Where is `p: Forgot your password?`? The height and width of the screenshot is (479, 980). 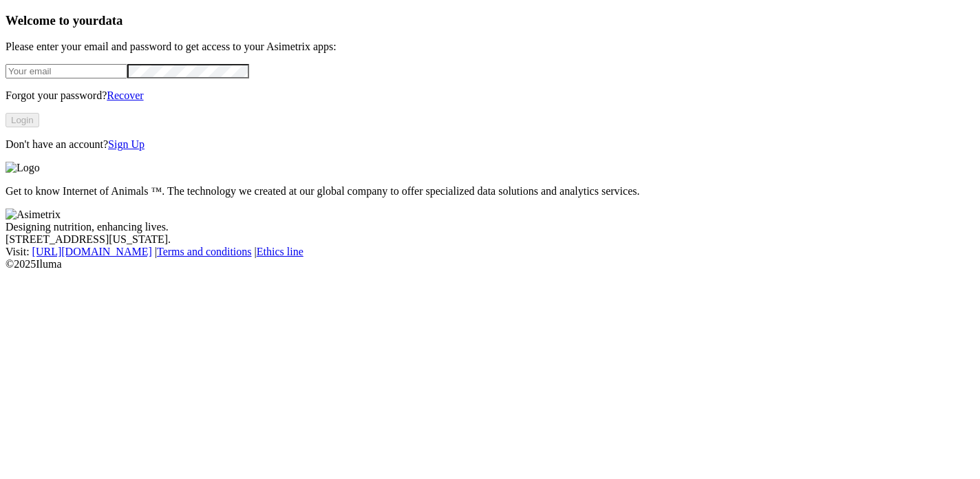
p: Forgot your password? is located at coordinates (490, 96).